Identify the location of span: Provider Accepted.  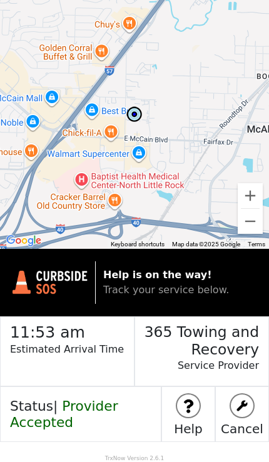
(64, 414).